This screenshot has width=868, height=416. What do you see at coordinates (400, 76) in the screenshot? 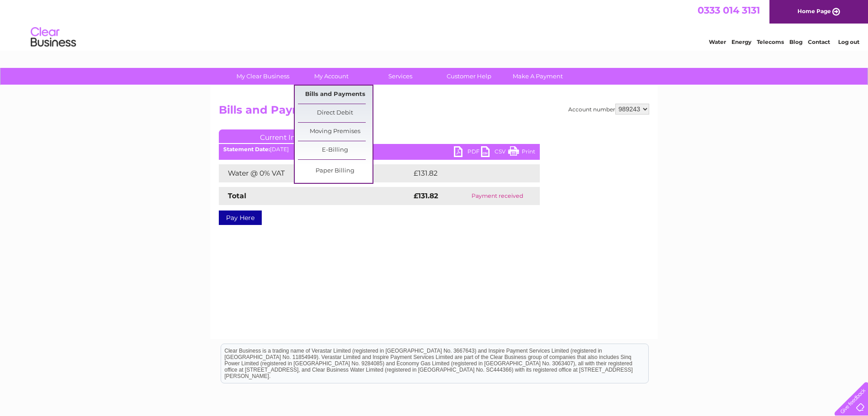
I see `a: Services` at bounding box center [400, 76].